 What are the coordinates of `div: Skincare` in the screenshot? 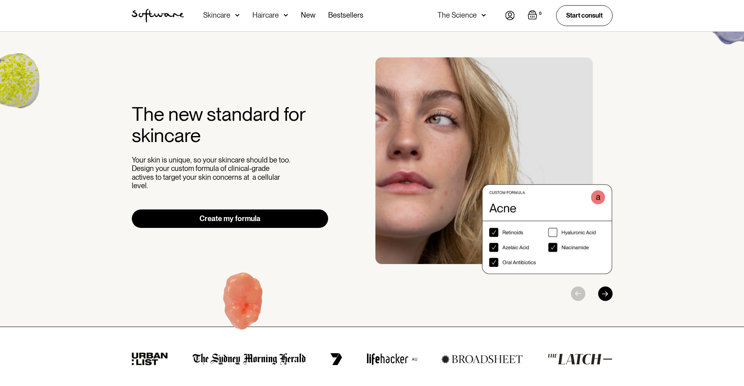 It's located at (217, 15).